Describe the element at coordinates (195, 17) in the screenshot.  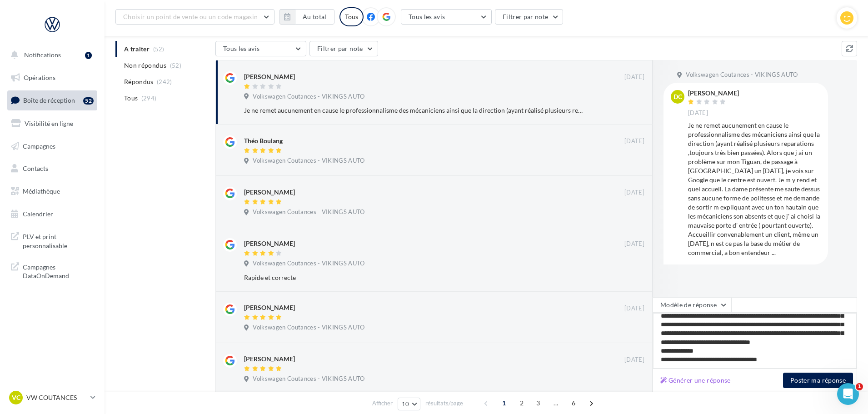
I see `button: Choisir un point de vente ou un code magasin` at that location.